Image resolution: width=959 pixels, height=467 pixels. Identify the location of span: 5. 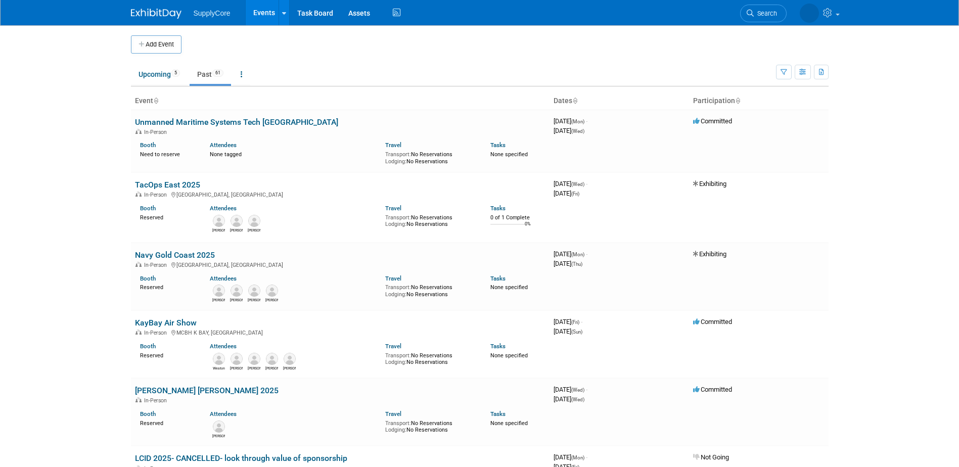
(175, 73).